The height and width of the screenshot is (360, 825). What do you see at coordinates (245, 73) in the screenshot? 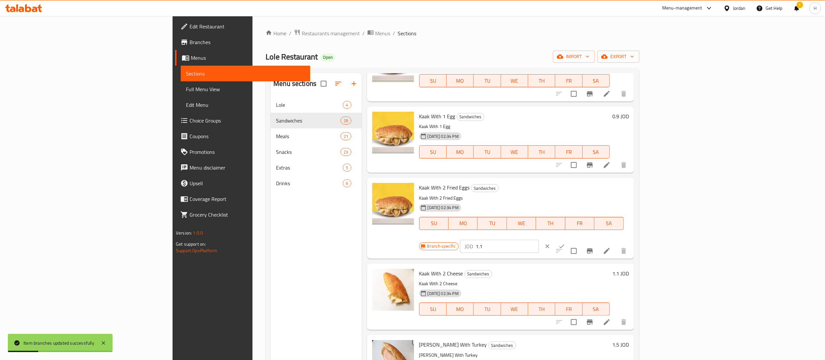
I see `span: Sections` at bounding box center [245, 73].